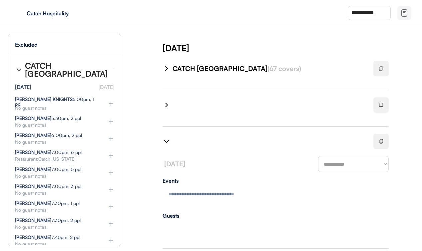 This screenshot has width=422, height=251. Describe the element at coordinates (26, 45) in the screenshot. I see `div: Excluded` at that location.